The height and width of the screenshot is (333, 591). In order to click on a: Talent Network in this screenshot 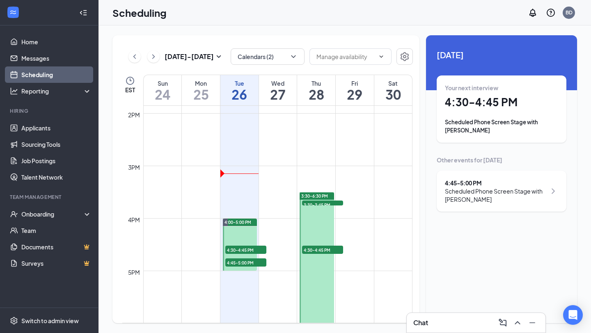, I will do `click(56, 177)`.